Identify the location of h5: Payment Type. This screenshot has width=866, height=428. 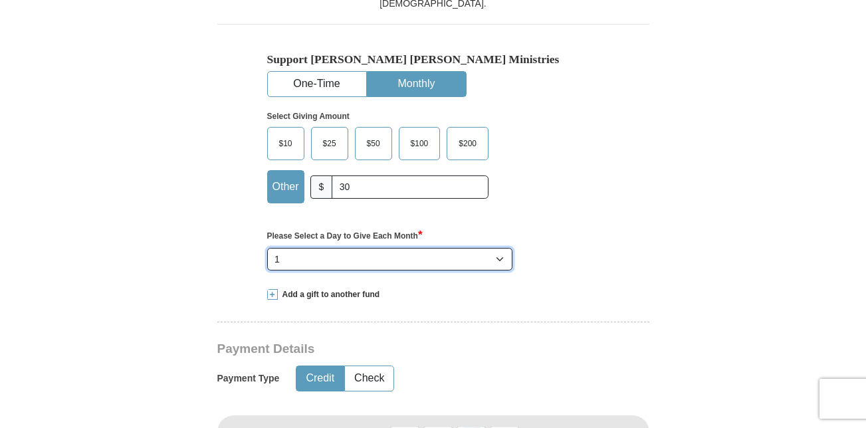
(249, 378).